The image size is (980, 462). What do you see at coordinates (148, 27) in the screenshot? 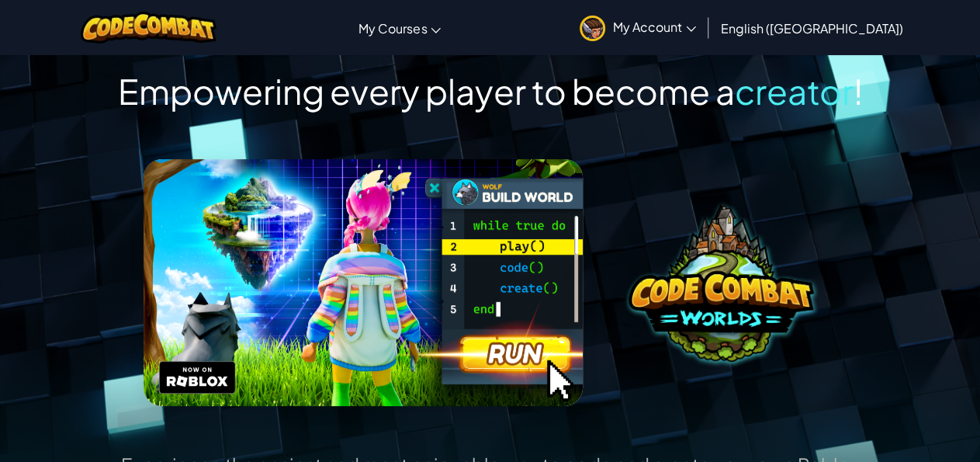
I see `img: CodeCombat logo` at bounding box center [148, 27].